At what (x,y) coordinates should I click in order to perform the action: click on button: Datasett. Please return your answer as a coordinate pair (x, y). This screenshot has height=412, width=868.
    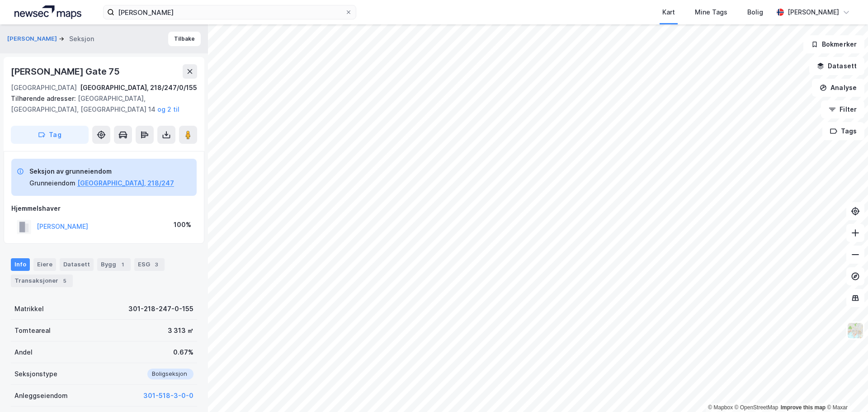
    Looking at the image, I should click on (836, 66).